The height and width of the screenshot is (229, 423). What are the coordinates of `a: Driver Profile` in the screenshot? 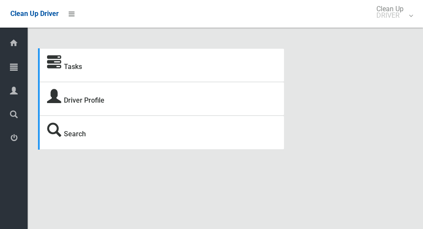 It's located at (84, 100).